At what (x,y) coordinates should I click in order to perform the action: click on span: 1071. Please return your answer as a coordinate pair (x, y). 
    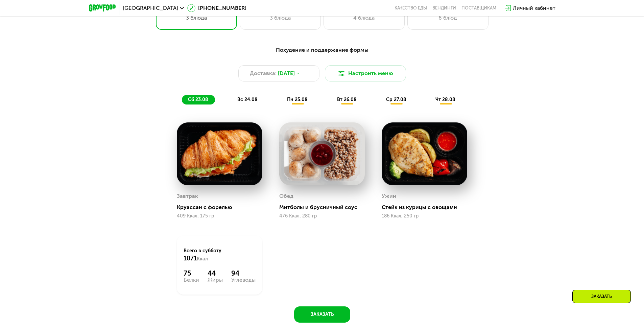
    Looking at the image, I should click on (190, 258).